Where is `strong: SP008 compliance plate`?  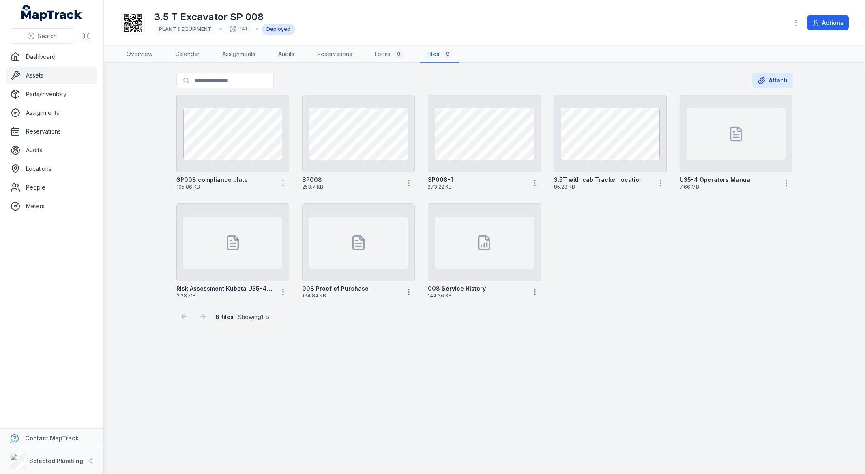 strong: SP008 compliance plate is located at coordinates (212, 180).